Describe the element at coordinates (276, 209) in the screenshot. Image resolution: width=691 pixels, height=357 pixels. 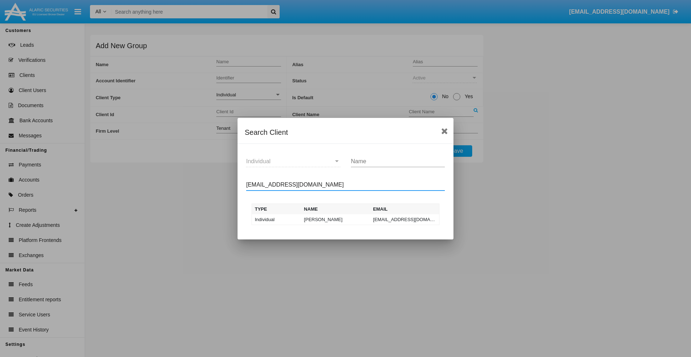
I see `th: Type` at that location.